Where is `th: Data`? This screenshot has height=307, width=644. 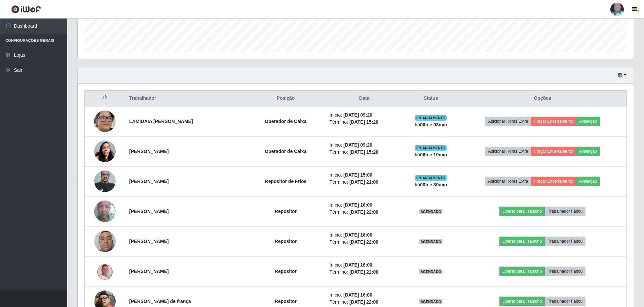
th: Data is located at coordinates (364, 98).